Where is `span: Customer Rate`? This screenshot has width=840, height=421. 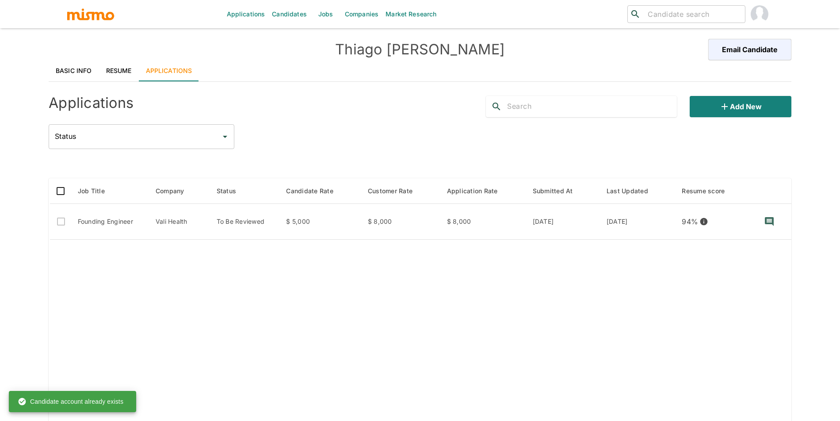
span: Customer Rate is located at coordinates (396, 191).